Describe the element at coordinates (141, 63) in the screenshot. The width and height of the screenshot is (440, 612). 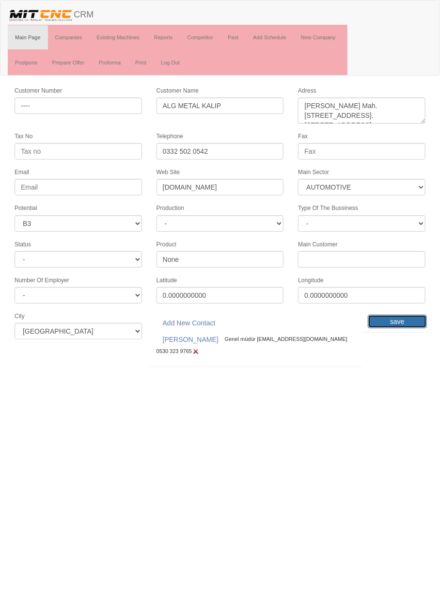
I see `a: Print` at that location.